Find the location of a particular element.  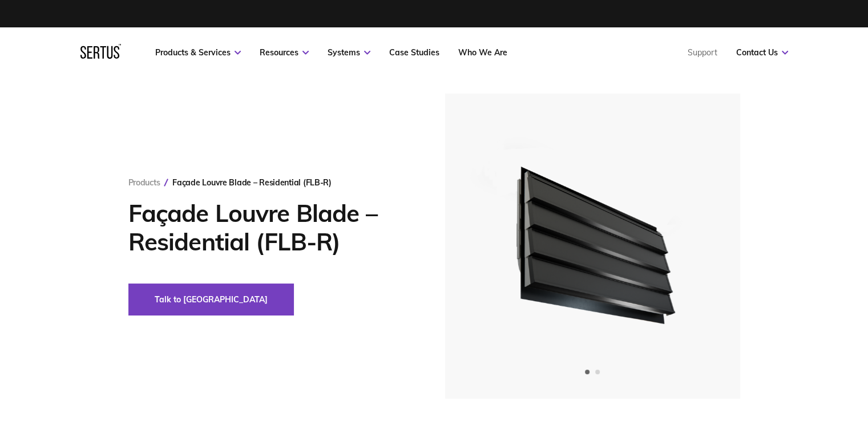

a: Systems is located at coordinates (349, 53).